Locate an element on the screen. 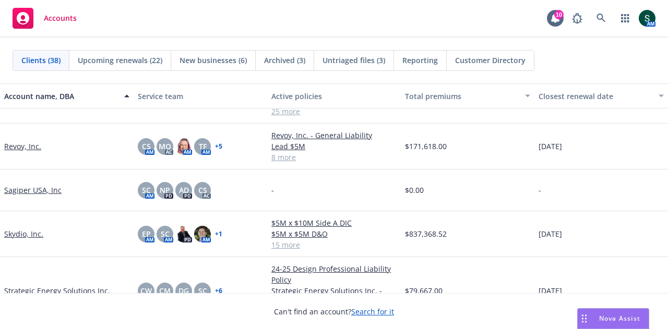 This screenshot has width=668, height=329. button: Closest renewal date is located at coordinates (601, 96).